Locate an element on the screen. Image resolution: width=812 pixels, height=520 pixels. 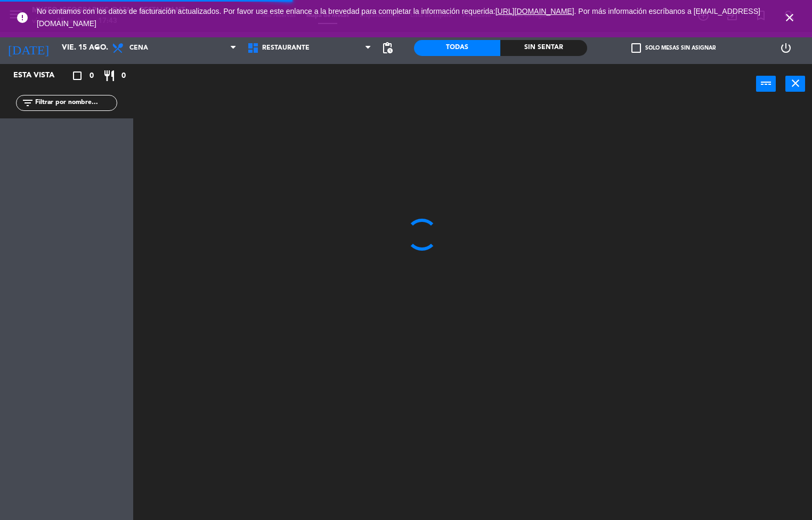
span: No contamos con los datos de facturación actualizados. Por favor use este enlance a la brevedad p... is located at coordinates (399, 17).